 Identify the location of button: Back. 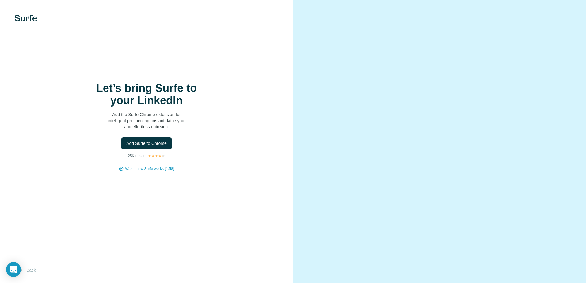
(27, 270).